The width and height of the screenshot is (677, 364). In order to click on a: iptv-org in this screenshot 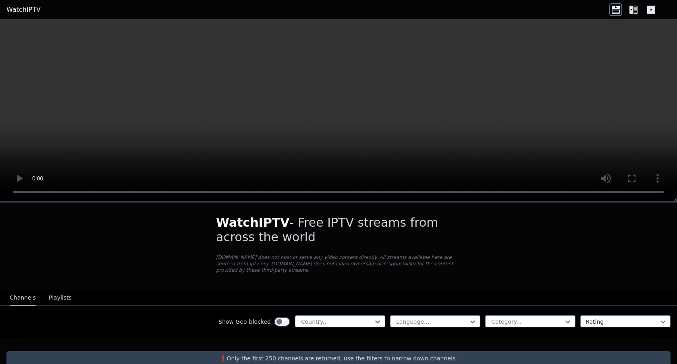, I will do `click(259, 264)`.